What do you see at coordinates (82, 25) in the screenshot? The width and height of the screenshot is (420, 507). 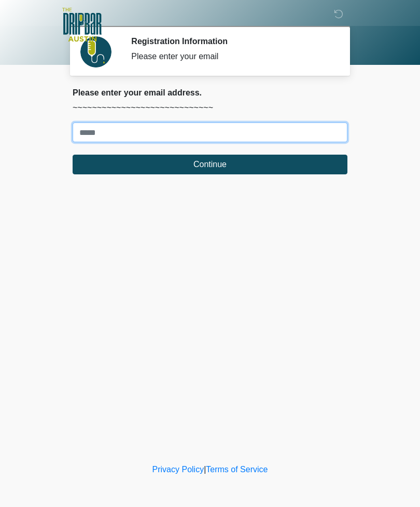 I see `img: The DRIPBaR - Austin The Domain Logo` at bounding box center [82, 25].